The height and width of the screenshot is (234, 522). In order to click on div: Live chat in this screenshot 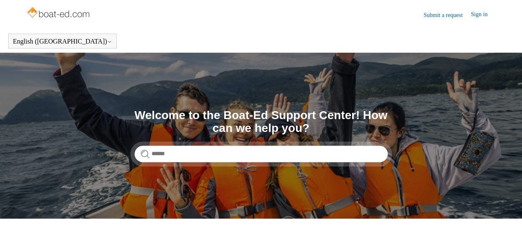, I will do `click(511, 223)`.